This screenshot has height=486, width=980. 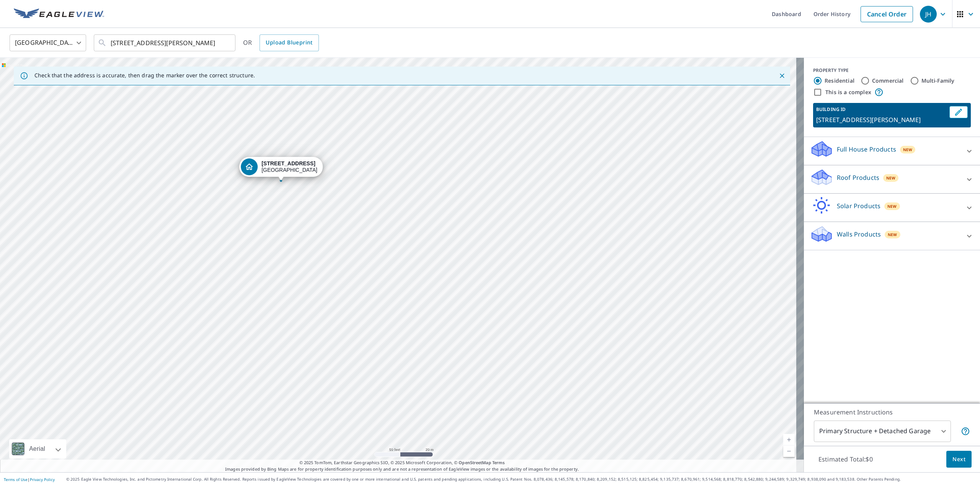 I want to click on div: Dropped pin, building 1, Residential property, 2214 Blueberry Dr Elkton, VA 22827, so click(x=281, y=169).